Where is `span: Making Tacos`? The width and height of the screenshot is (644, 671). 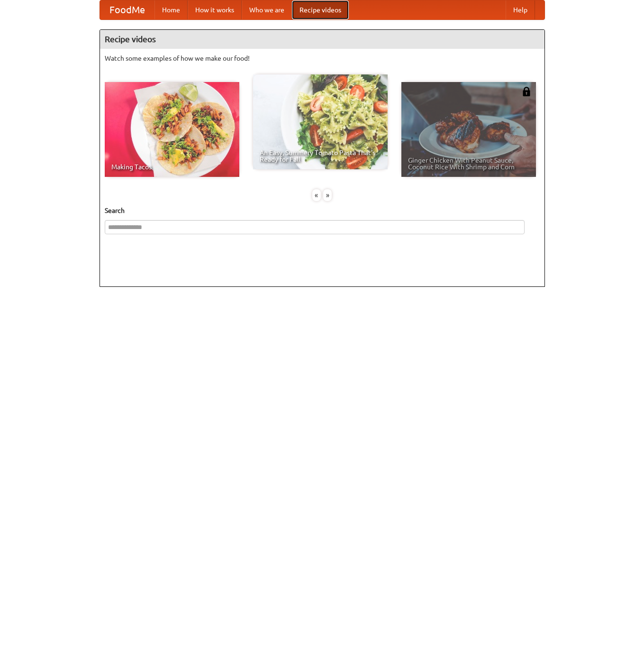 span: Making Tacos is located at coordinates (172, 167).